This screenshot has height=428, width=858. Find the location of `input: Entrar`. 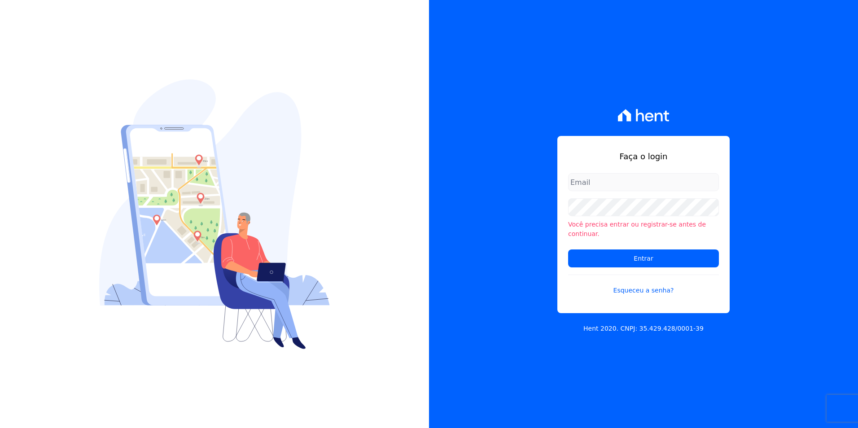

input: Entrar is located at coordinates (643, 258).